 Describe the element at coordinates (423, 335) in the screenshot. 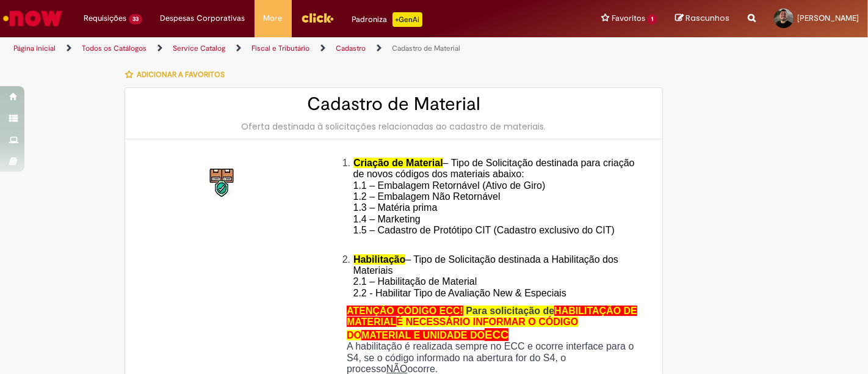

I see `span: MATERIAL E UNIDADE DO` at that location.